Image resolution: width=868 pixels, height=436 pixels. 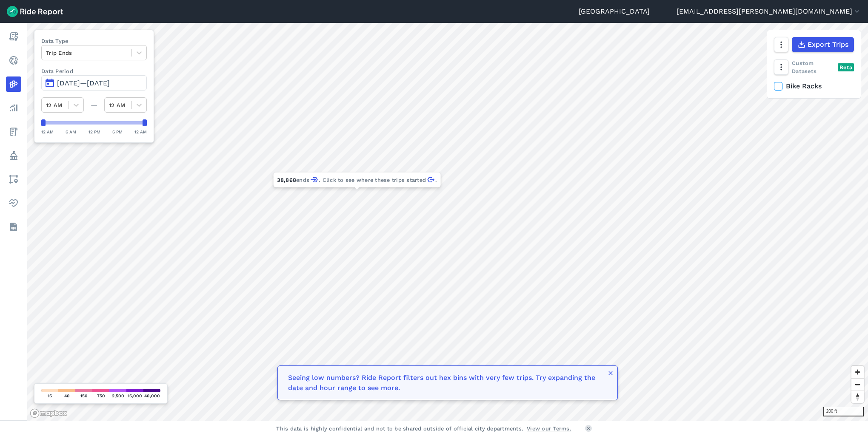 What do you see at coordinates (13, 108) in the screenshot?
I see `a: Analyze` at bounding box center [13, 108].